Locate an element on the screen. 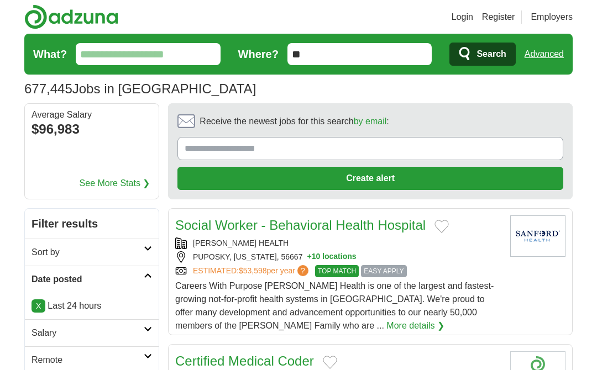 Image resolution: width=597 pixels, height=370 pixels. div: Average Salary is located at coordinates (92, 115).